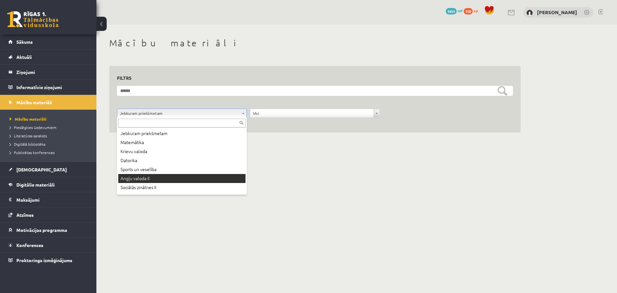 This screenshot has height=293, width=617. I want to click on div: Krievu valoda, so click(182, 151).